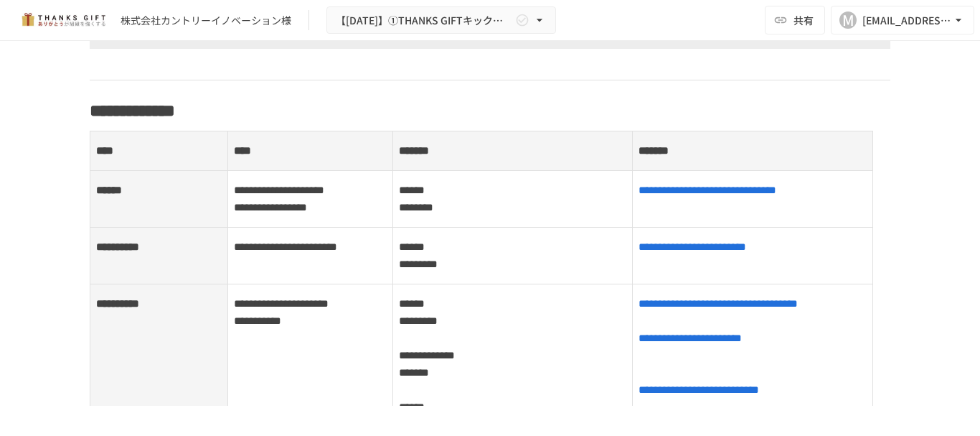 Image resolution: width=980 pixels, height=436 pixels. What do you see at coordinates (63, 20) in the screenshot?
I see `img: mMP1OxWUAhQbsRWCurg7vIHe5HqDpP7qZo7fRoNLXQh` at bounding box center [63, 20].